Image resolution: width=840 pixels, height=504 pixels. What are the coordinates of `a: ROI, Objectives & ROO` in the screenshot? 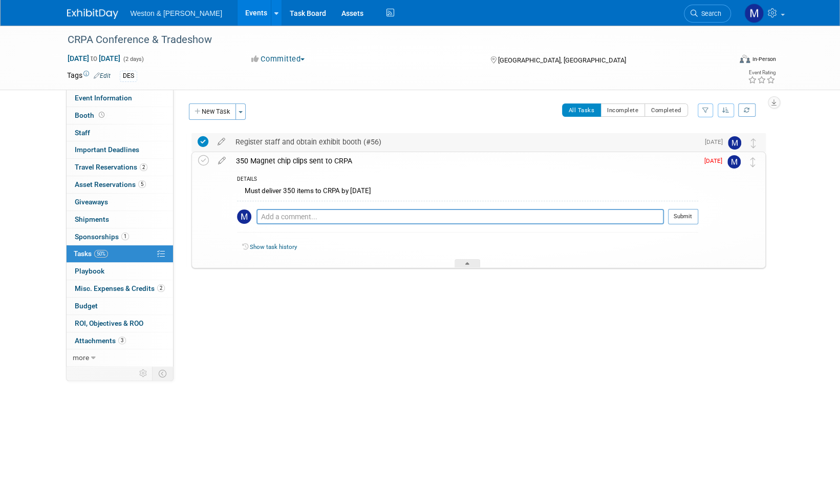 It's located at (120, 323).